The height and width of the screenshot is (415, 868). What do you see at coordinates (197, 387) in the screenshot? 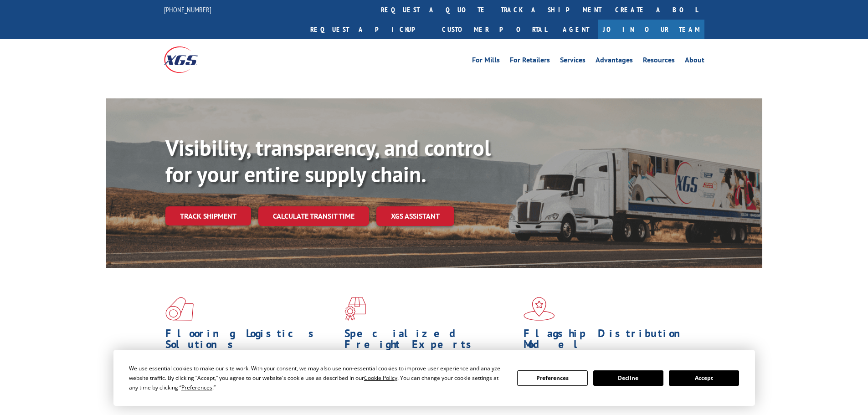
I see `span: Preferences` at bounding box center [197, 387].